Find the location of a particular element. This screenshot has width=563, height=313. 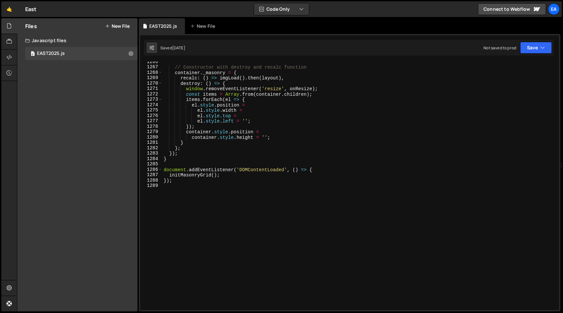

div: 1275 is located at coordinates (151, 110).